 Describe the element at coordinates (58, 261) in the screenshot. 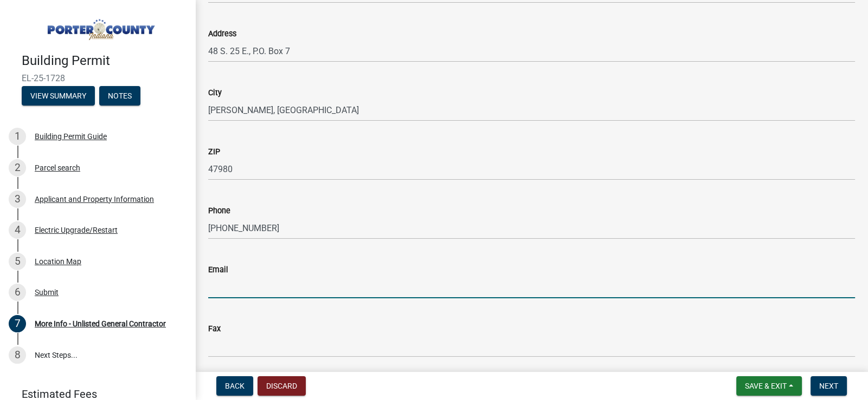

I see `div: Location Map` at that location.